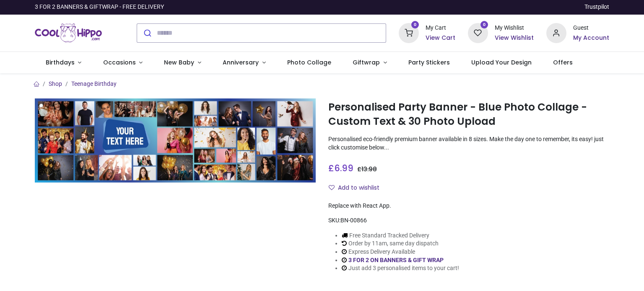 Image resolution: width=644 pixels, height=291 pixels. Describe the element at coordinates (309, 63) in the screenshot. I see `span: Photo Collage` at that location.